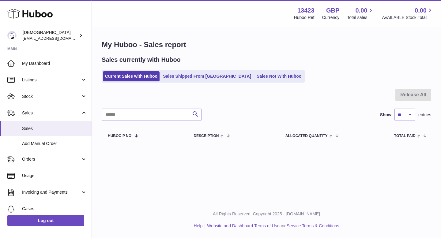  I want to click on a: Website and Dashboard Terms of Use, so click(243, 226).